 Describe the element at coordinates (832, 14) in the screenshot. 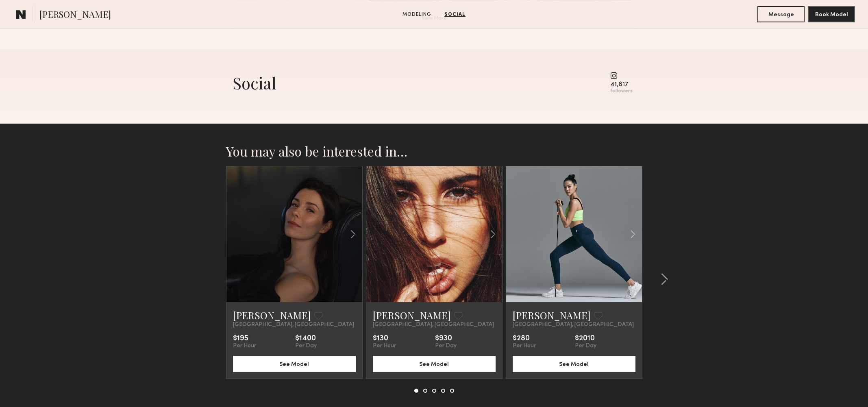

I see `button: Book Model` at that location.